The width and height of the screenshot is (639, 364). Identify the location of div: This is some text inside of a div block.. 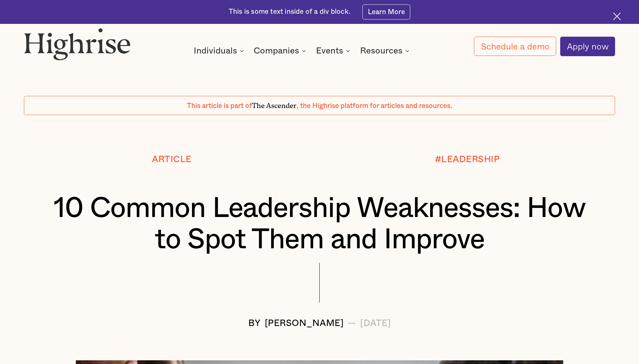
(289, 12).